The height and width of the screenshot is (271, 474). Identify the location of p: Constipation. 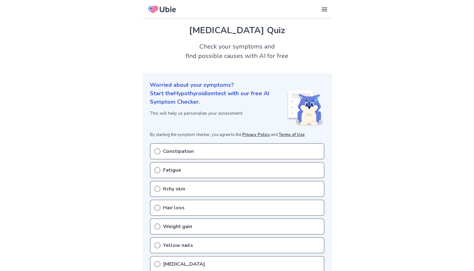
(178, 151).